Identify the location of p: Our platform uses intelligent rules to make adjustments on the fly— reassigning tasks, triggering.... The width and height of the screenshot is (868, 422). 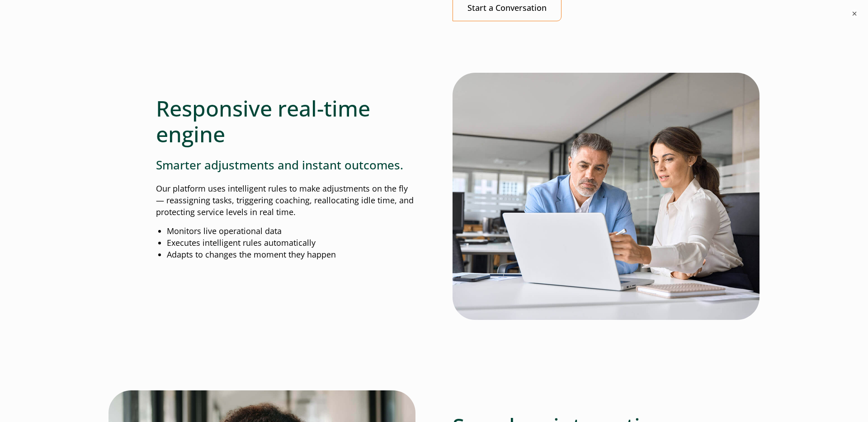
(286, 201).